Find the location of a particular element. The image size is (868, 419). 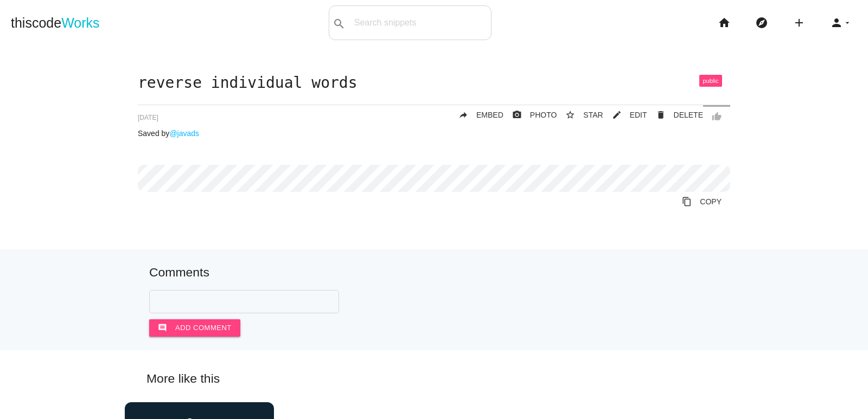

i: delete is located at coordinates (661, 115).